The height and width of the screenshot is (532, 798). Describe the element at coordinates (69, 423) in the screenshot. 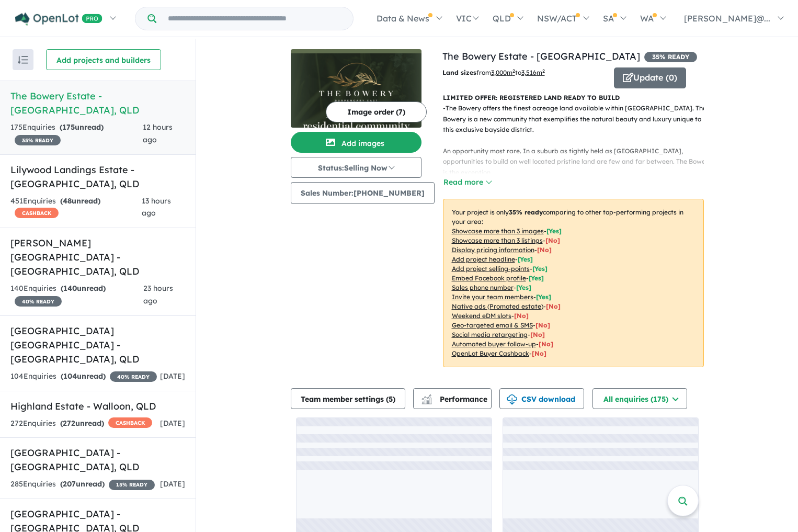

I see `span: 272` at that location.